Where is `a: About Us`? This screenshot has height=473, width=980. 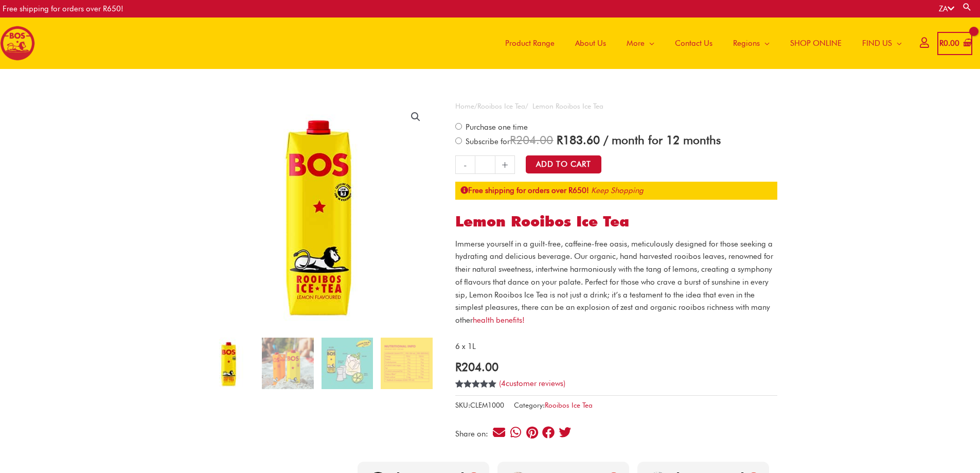 a: About Us is located at coordinates (591, 43).